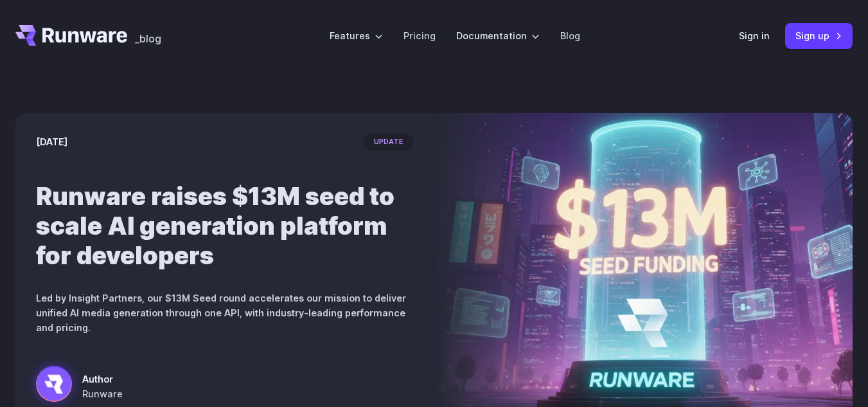  Describe the element at coordinates (754, 35) in the screenshot. I see `a: Sign in` at that location.